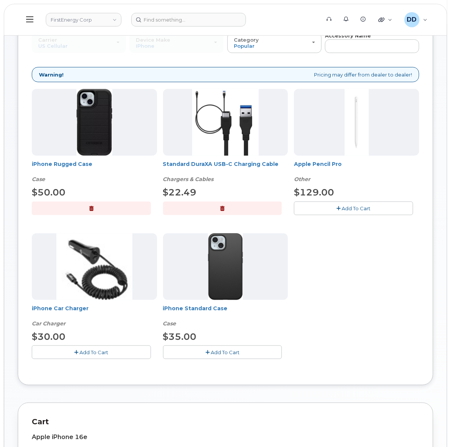 The image size is (451, 447). Describe the element at coordinates (318, 164) in the screenshot. I see `a: Apple Pencil Pro` at that location.